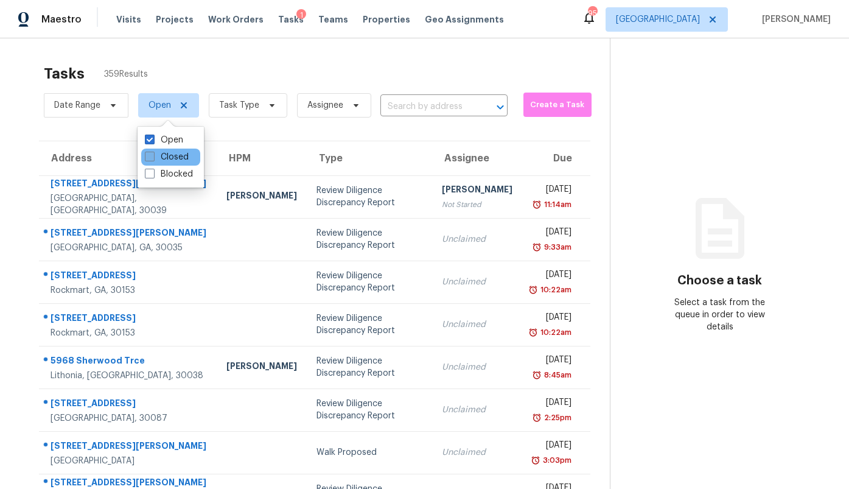 The image size is (849, 489). Describe the element at coordinates (464, 19) in the screenshot. I see `span: Geo Assignments` at that location.